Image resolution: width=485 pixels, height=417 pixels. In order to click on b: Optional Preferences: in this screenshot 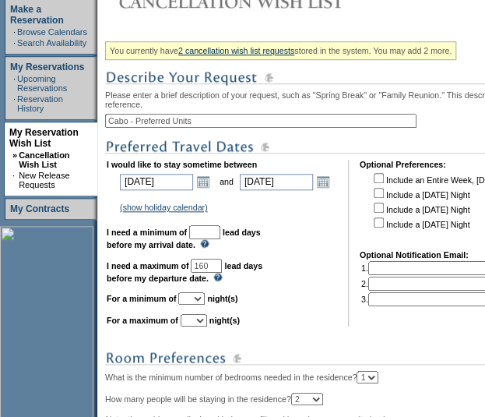, I will do `click(403, 164)`.